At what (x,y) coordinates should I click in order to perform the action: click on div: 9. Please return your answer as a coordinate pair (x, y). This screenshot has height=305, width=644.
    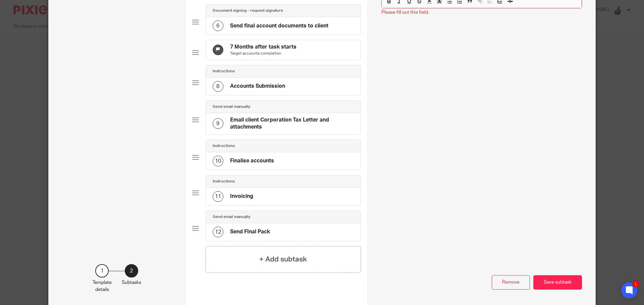
    Looking at the image, I should click on (218, 123).